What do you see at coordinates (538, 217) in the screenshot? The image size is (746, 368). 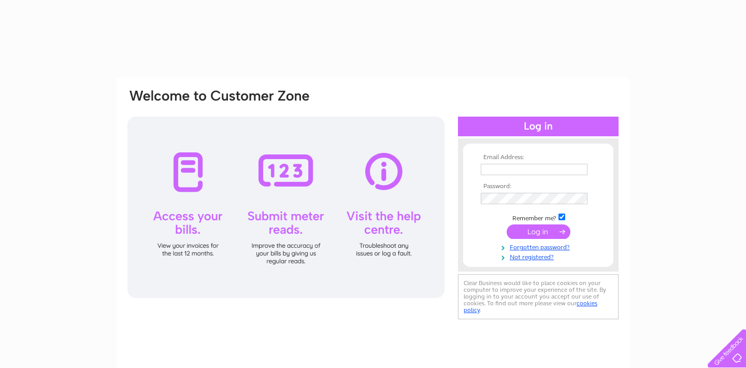 I see `td: Remember me?` at bounding box center [538, 217].